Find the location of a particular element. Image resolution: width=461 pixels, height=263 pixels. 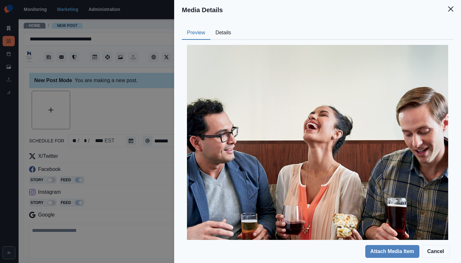

button: Close is located at coordinates (451, 9).